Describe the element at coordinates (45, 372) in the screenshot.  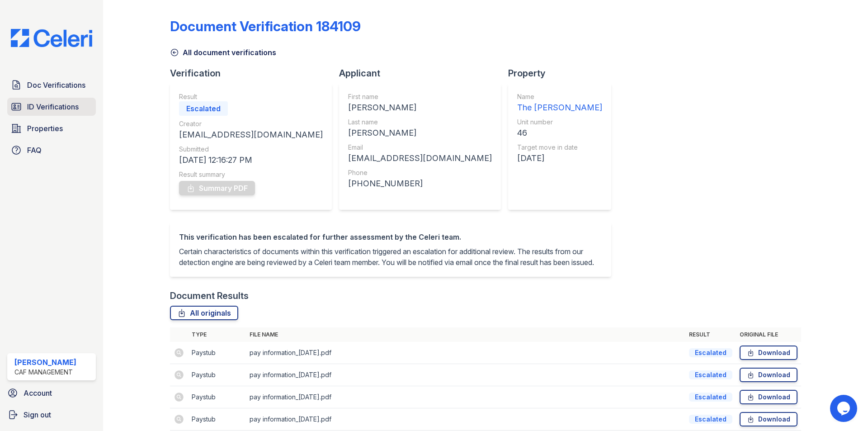
I see `div: CAF Management` at that location.